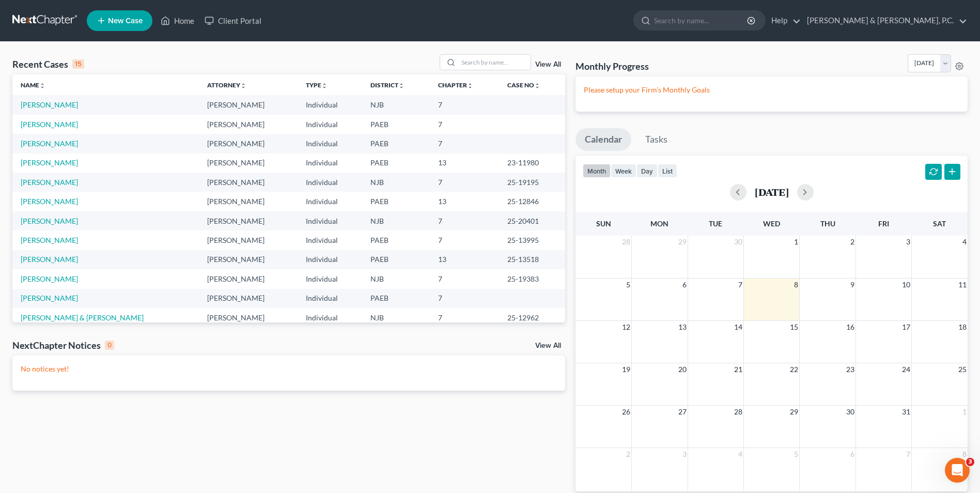 This screenshot has height=493, width=980. Describe the element at coordinates (532, 240) in the screenshot. I see `td: 25-13995` at that location.